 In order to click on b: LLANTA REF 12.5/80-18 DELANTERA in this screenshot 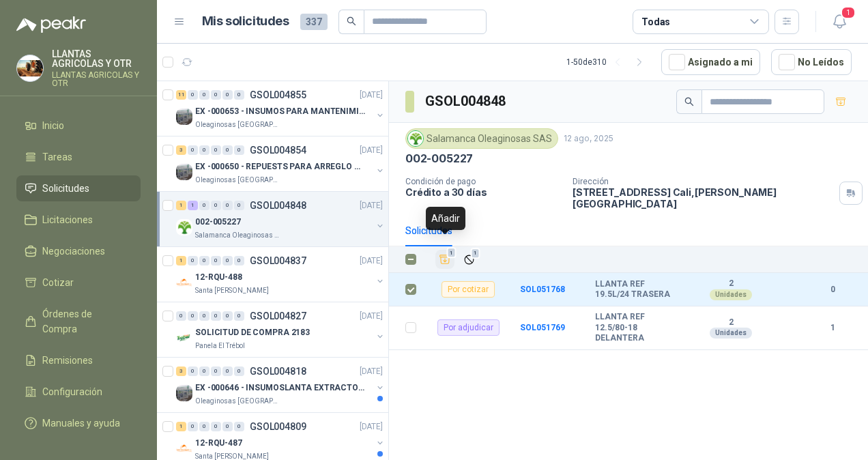, I will do `click(635, 327)`.